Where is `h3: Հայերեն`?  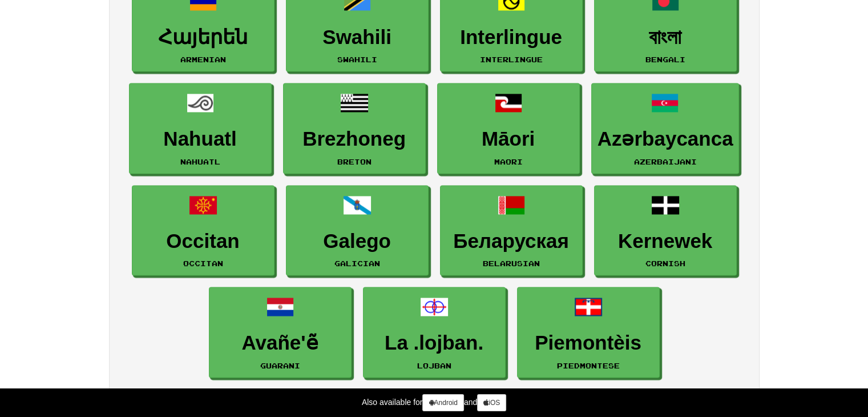 h3: Հայերեն is located at coordinates (203, 37).